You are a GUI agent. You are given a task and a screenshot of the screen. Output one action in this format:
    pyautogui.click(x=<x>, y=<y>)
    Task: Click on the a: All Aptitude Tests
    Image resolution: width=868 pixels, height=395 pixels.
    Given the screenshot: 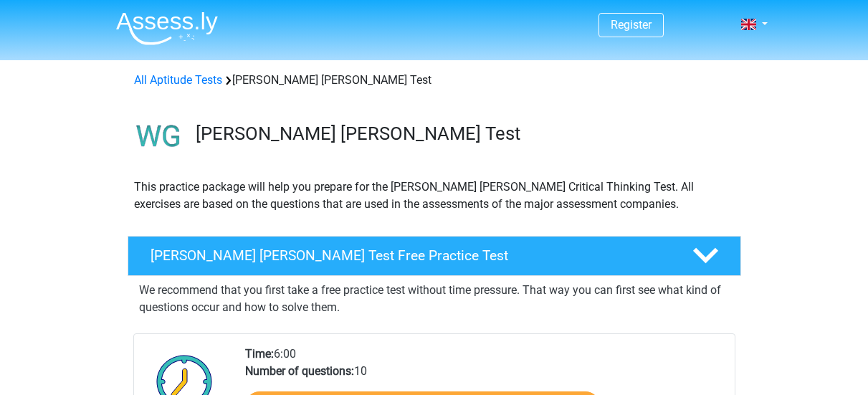 What is the action you would take?
    pyautogui.click(x=177, y=80)
    